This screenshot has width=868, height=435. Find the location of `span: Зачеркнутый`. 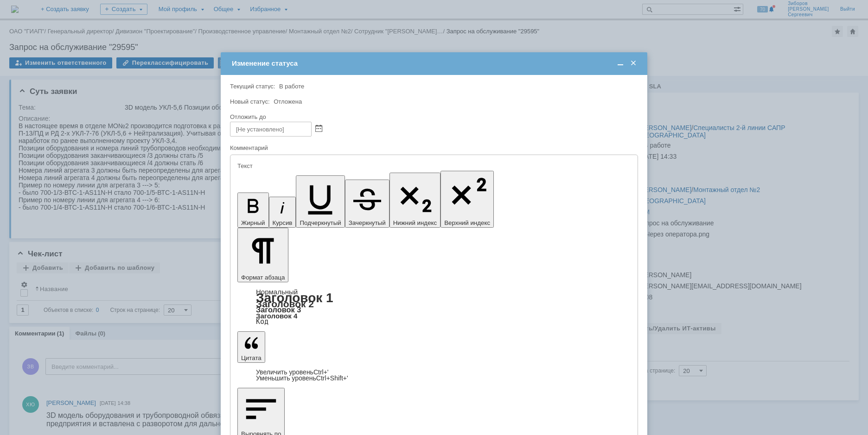

span: Зачеркнутый is located at coordinates (367, 223).